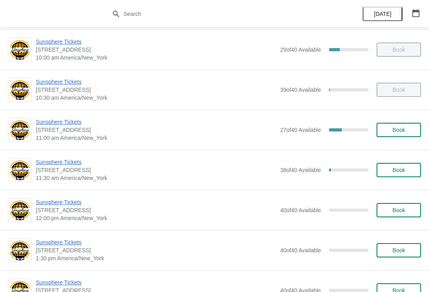  Describe the element at coordinates (20, 250) in the screenshot. I see `img: Sunsphere Tickets | 810 Clinch Avenue, Knoxville, TN, USA | 1:30 pm America/New_York` at that location.